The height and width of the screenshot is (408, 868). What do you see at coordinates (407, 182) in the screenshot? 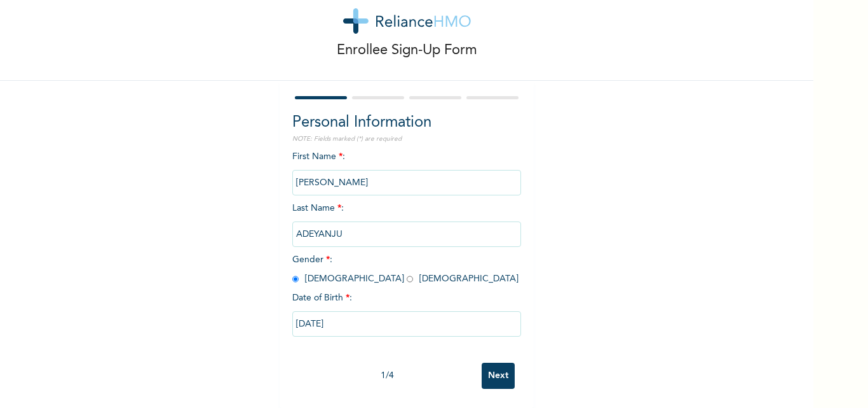
I see `input: Enter your first name` at bounding box center [407, 182].